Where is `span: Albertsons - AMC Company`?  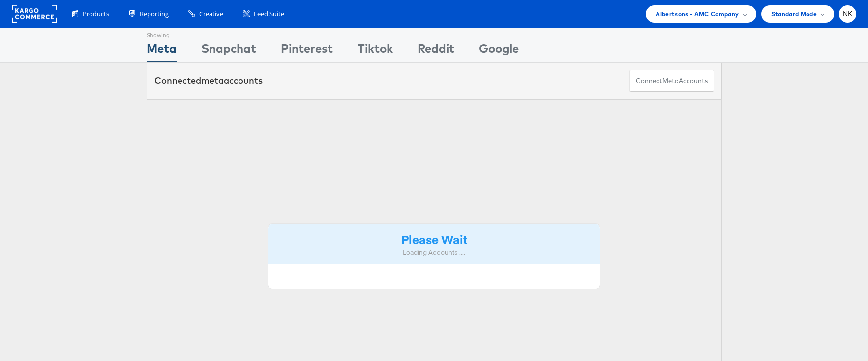 span: Albertsons - AMC Company is located at coordinates (697, 14).